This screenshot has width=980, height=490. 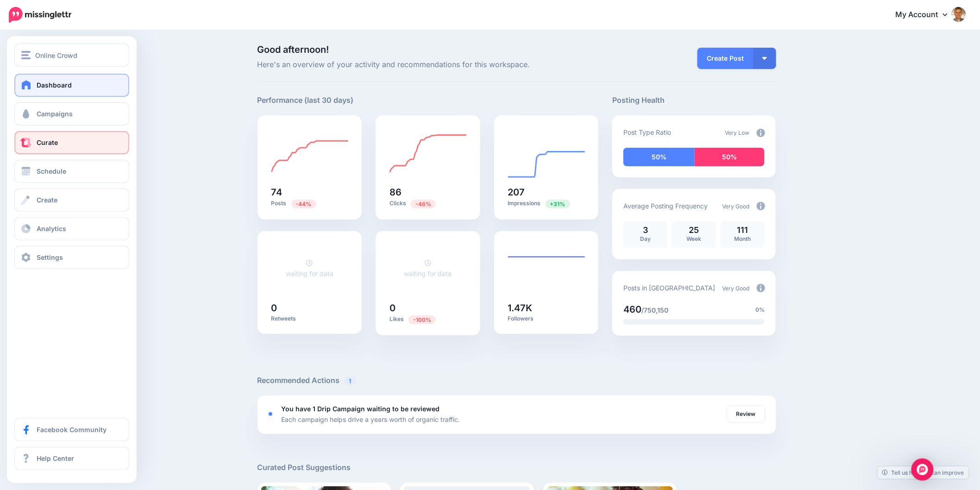 I want to click on a: Campaigns, so click(x=72, y=114).